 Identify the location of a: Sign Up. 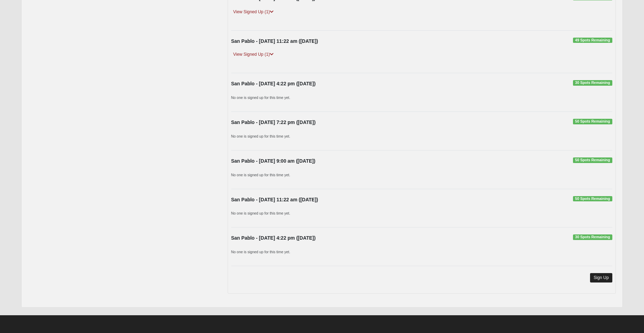
(601, 278).